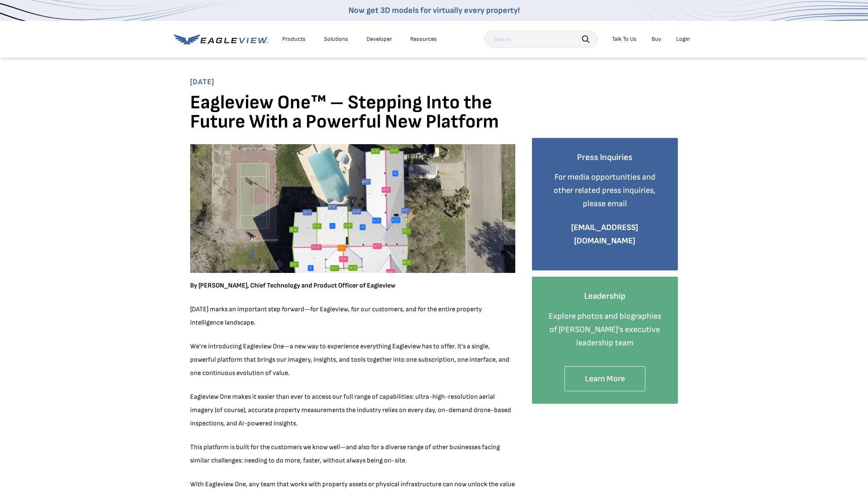 The height and width of the screenshot is (490, 868). Describe the element at coordinates (353, 411) in the screenshot. I see `p: Eagleview One makes it easier than ever to access our full range of capabilities: ultra-high-reso...` at that location.